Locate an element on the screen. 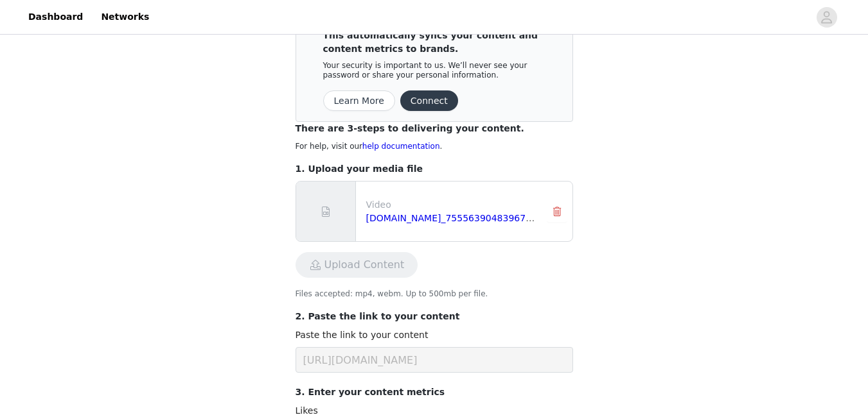 Image resolution: width=868 pixels, height=415 pixels. label: Paste the link to your content is located at coordinates (362, 335).